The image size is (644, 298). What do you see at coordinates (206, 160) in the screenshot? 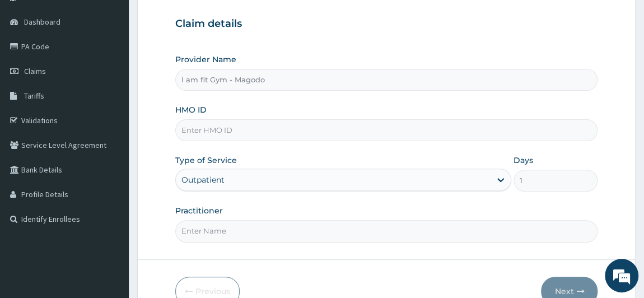
I see `label: Type of Service` at bounding box center [206, 160].